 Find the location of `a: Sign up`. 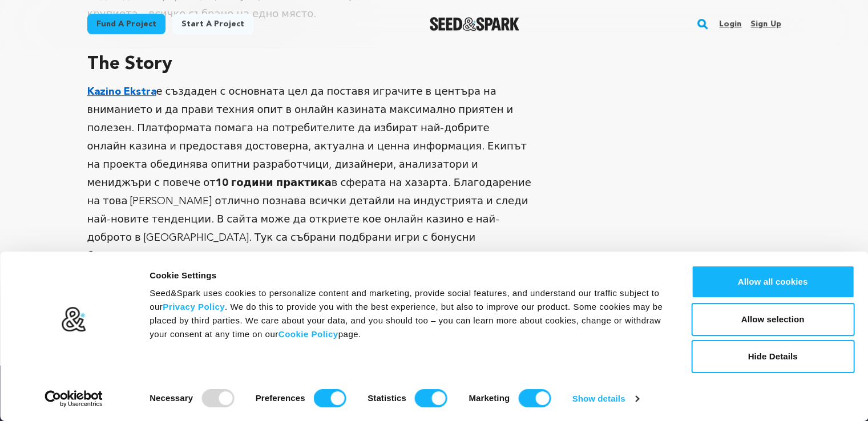

a: Sign up is located at coordinates (765, 24).